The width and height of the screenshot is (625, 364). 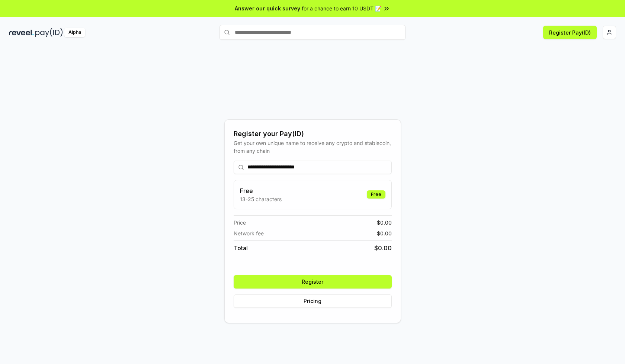 What do you see at coordinates (239, 223) in the screenshot?
I see `span: Price` at bounding box center [239, 223].